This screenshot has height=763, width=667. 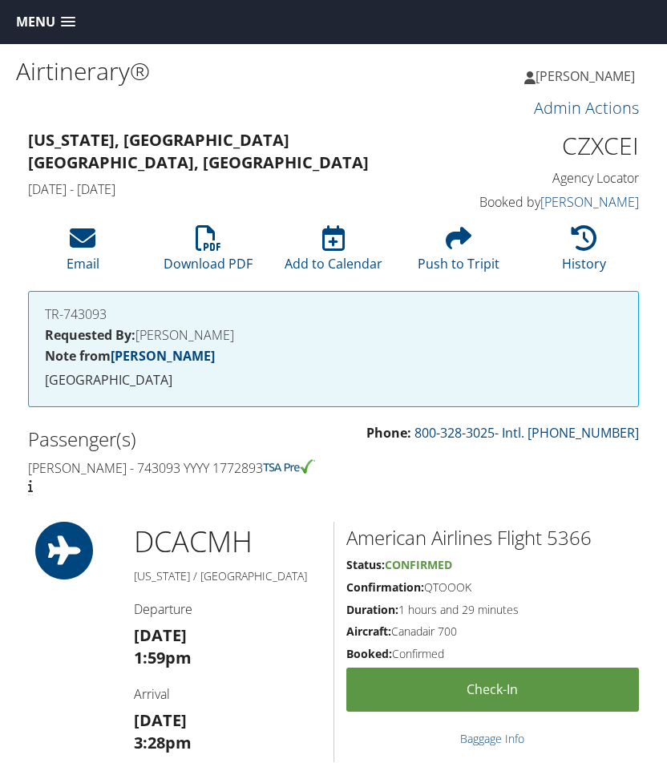 I want to click on h5: Canadair 700, so click(x=492, y=632).